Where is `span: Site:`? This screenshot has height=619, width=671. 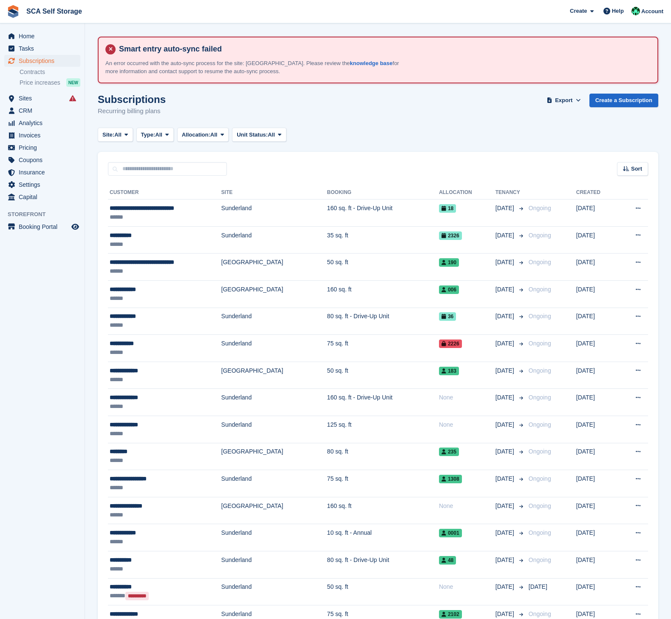 span: Site: is located at coordinates (108, 135).